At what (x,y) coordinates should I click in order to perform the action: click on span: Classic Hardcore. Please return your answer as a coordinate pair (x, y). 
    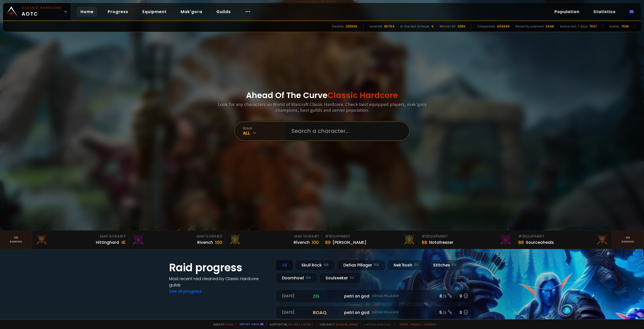
    Looking at the image, I should click on (363, 95).